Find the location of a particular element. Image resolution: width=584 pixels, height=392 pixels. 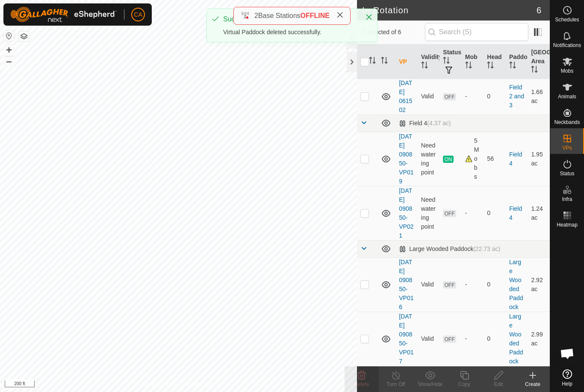

div: Create is located at coordinates (533, 384).